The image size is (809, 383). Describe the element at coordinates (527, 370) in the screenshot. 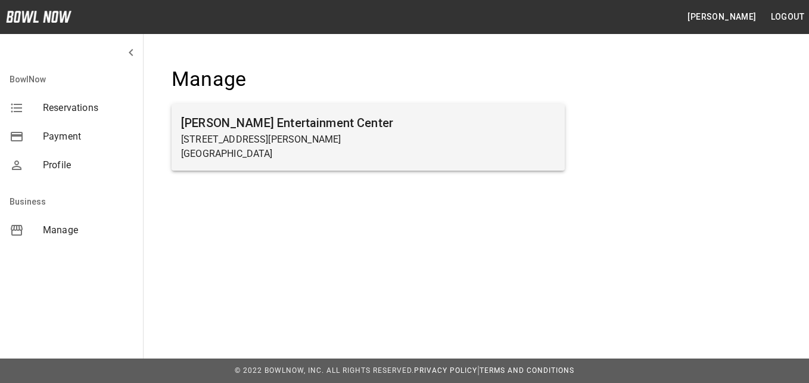

I see `a: Terms and Conditions` at that location.